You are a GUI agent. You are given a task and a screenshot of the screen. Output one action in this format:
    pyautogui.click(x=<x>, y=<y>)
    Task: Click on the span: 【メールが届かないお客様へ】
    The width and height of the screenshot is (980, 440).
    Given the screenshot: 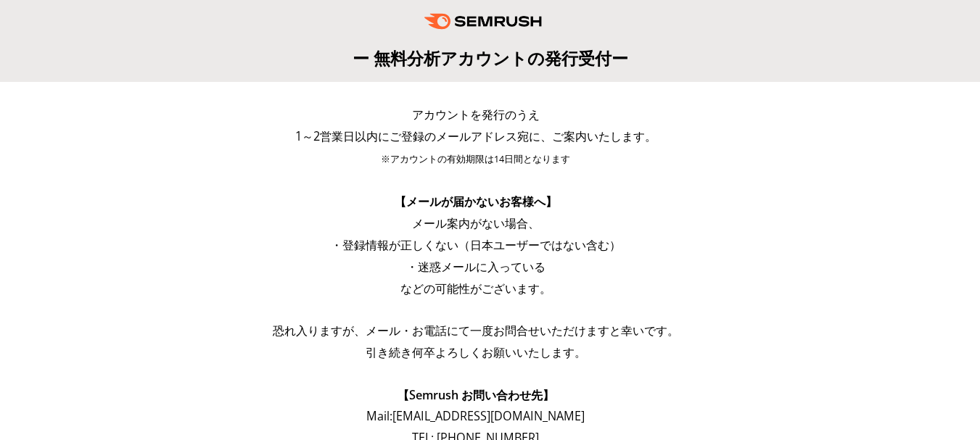 What is the action you would take?
    pyautogui.click(x=476, y=202)
    